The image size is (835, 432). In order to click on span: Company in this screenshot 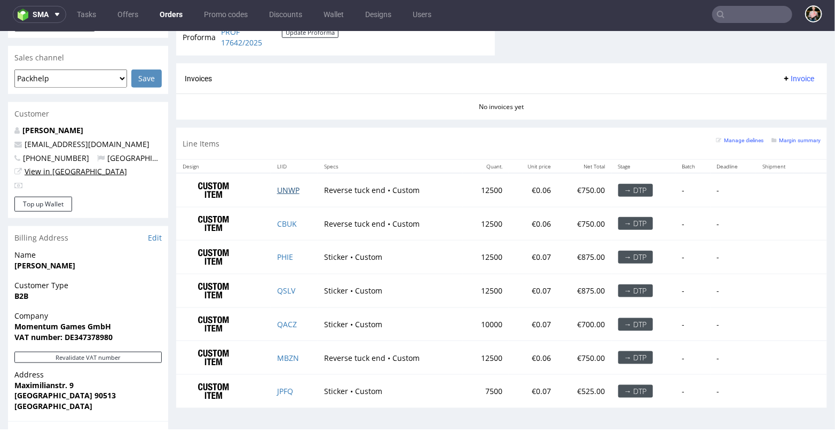, I will do `click(88, 284)`.